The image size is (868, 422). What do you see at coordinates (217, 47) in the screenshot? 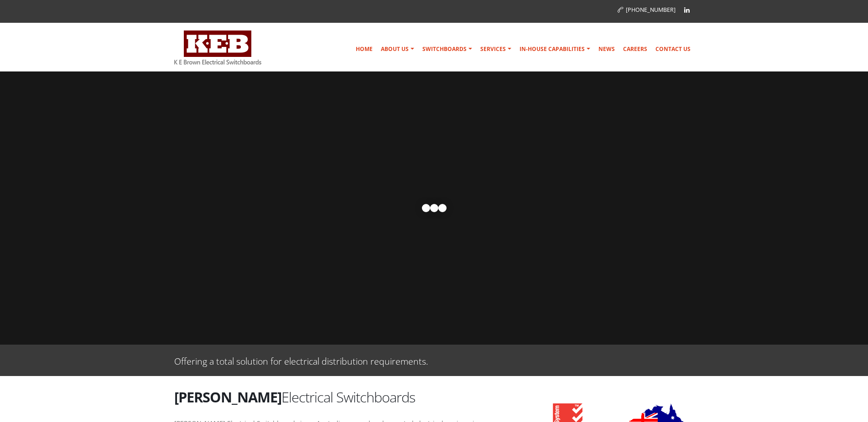
I see `img: K E Brown Electrical Switchboards` at bounding box center [217, 47].